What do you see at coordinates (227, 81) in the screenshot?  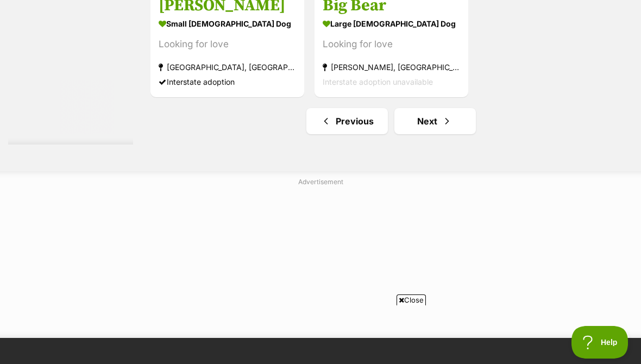 I see `div: Interstate adoption` at bounding box center [227, 81].